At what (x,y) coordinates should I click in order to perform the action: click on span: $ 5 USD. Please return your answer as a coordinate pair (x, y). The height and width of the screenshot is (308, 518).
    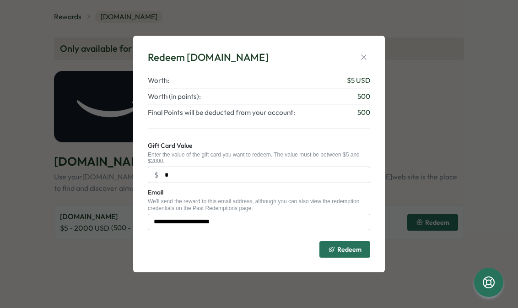
    Looking at the image, I should click on (358, 81).